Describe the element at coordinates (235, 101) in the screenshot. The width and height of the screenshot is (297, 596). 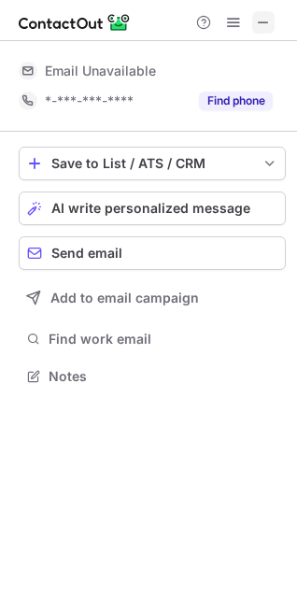
I see `button: Reveal Button` at that location.